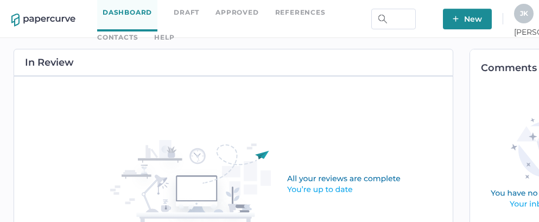 The image size is (539, 222). I want to click on img: search.bf03fe8b.svg, so click(382, 19).